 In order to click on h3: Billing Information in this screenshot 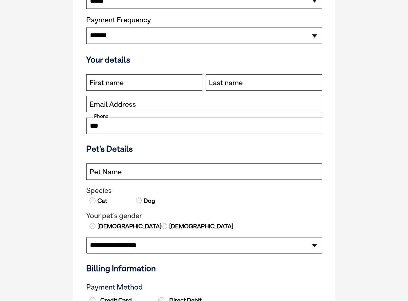, I will do `click(204, 269)`.